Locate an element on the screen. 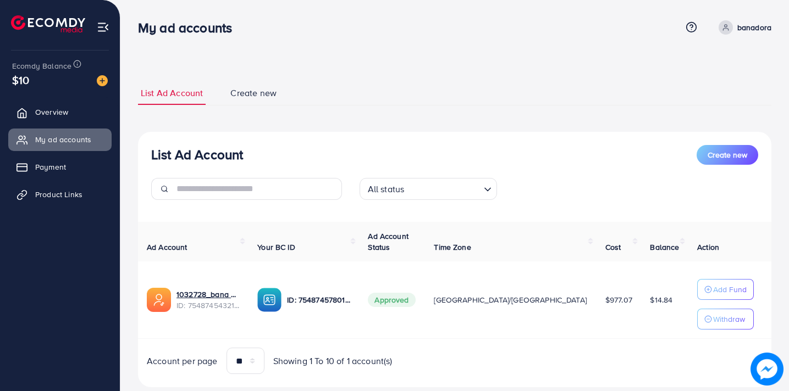  span: Time Zone is located at coordinates (452, 247).